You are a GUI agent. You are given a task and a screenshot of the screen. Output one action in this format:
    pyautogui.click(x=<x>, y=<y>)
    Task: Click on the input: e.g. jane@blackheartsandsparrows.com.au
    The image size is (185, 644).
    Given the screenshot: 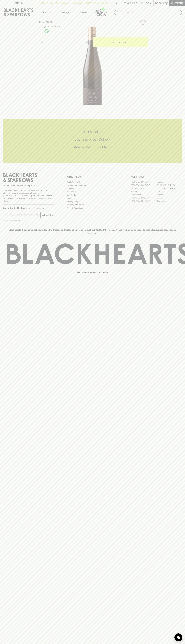 What is the action you would take?
    pyautogui.click(x=23, y=215)
    